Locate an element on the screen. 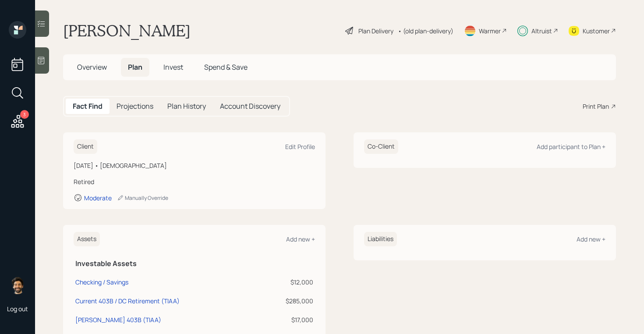 This screenshot has width=644, height=334. h5: Fact Find is located at coordinates (88, 106).